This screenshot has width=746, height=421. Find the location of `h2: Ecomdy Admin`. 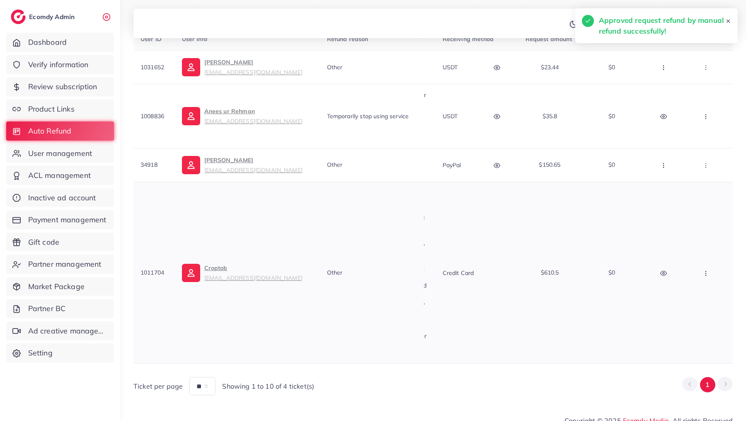

h2: Ecomdy Admin is located at coordinates (53, 17).